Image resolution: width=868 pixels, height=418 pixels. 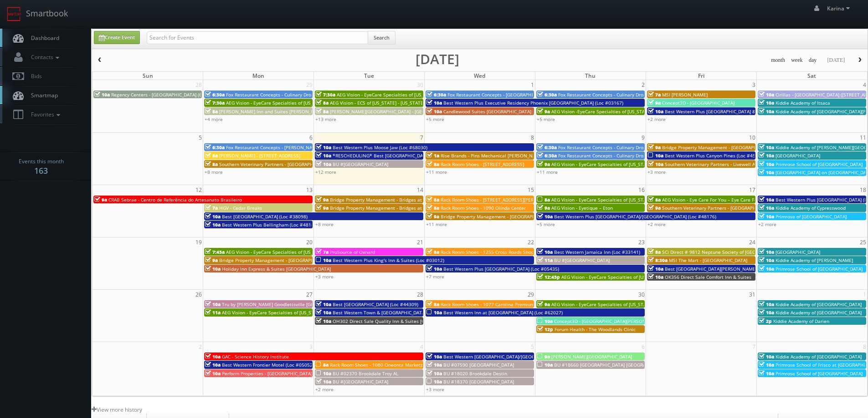 I want to click on span: 2, so click(x=642, y=84).